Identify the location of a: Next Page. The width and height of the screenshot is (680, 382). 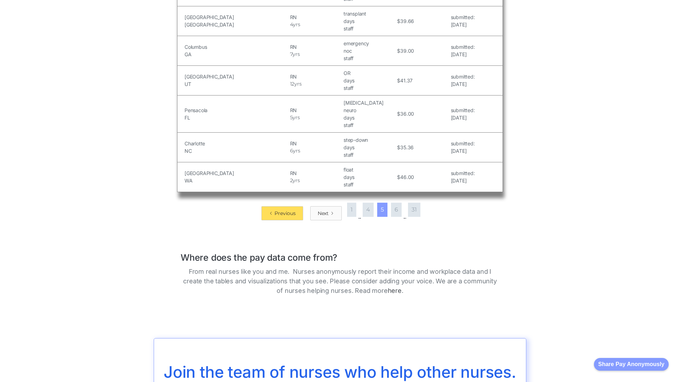
(326, 213).